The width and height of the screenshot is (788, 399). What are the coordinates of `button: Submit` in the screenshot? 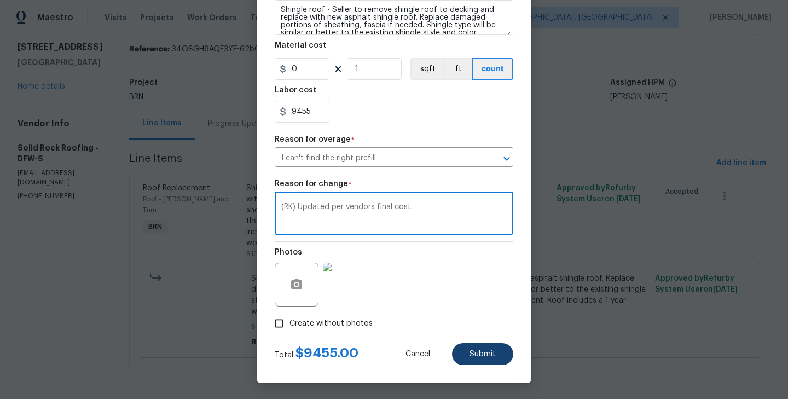 It's located at (482, 354).